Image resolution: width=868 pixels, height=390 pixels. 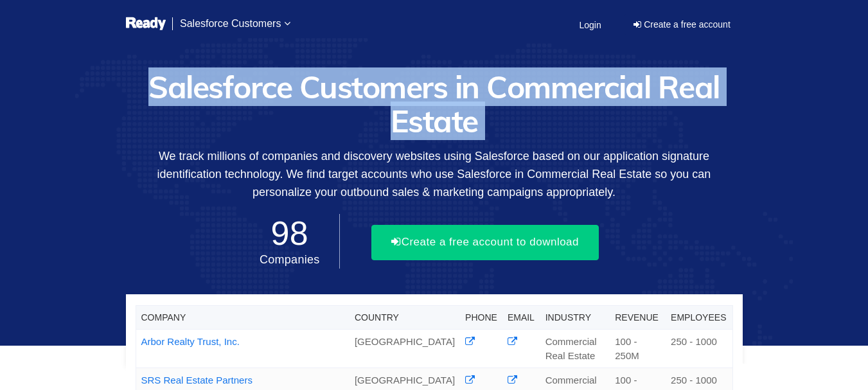 What do you see at coordinates (146, 24) in the screenshot?
I see `img: logo` at bounding box center [146, 24].